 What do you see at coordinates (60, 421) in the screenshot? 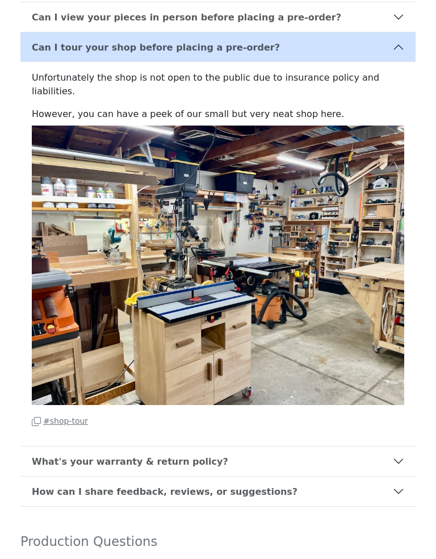
I see `small: # shop-tour` at bounding box center [60, 421].